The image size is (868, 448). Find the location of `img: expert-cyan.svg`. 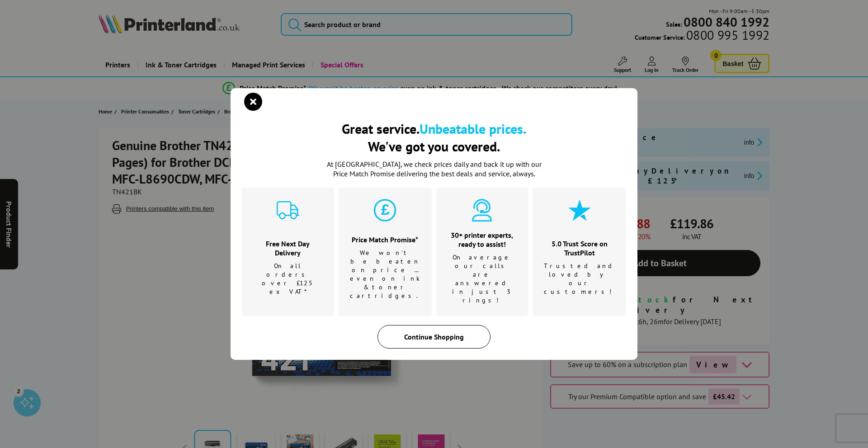

img: expert-cyan.svg is located at coordinates (482, 210).